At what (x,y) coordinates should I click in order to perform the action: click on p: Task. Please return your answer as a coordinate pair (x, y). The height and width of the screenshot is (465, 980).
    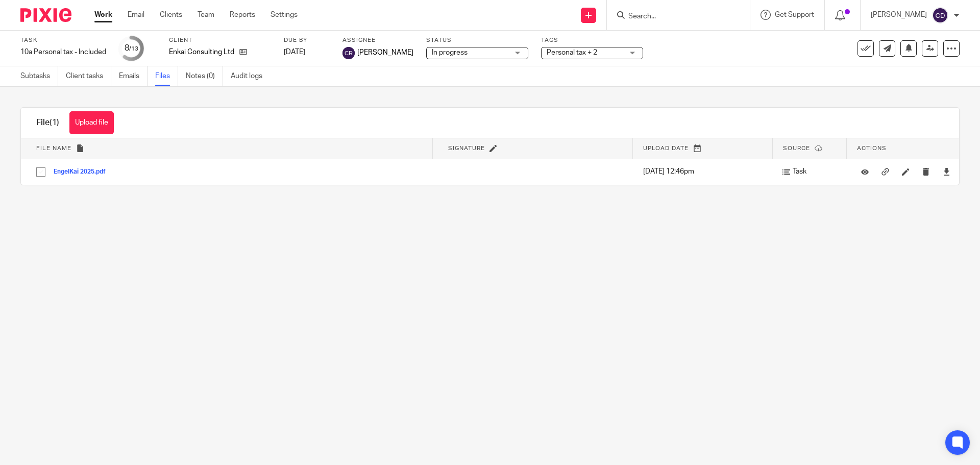
    Looking at the image, I should click on (813, 172).